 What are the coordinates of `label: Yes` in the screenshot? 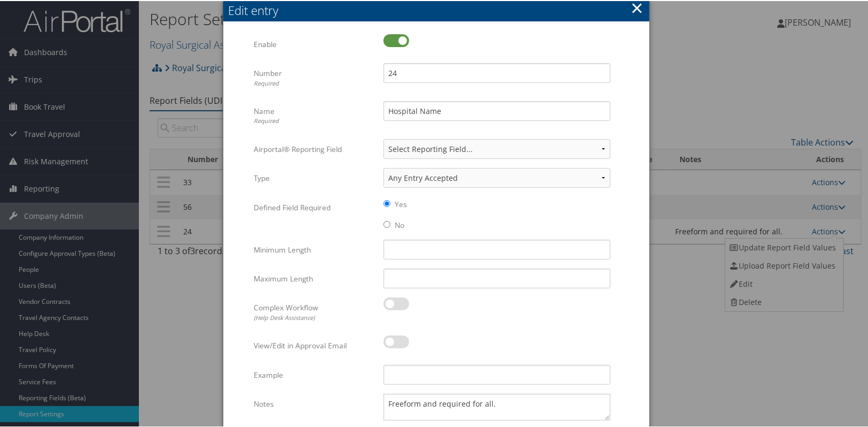 It's located at (400, 203).